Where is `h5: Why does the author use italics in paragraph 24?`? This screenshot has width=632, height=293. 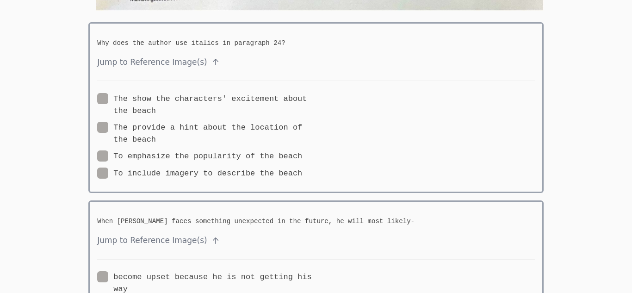
h5: Why does the author use italics in paragraph 24? is located at coordinates (316, 43).